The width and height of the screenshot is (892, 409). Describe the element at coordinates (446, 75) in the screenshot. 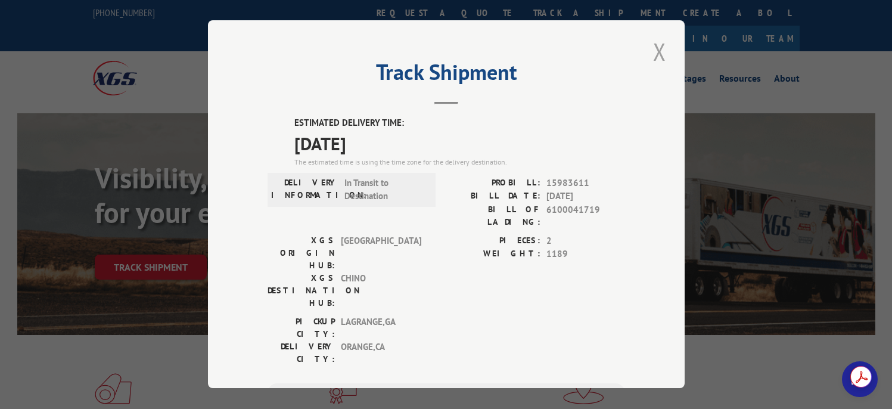

I see `h2: Track Shipment` at that location.